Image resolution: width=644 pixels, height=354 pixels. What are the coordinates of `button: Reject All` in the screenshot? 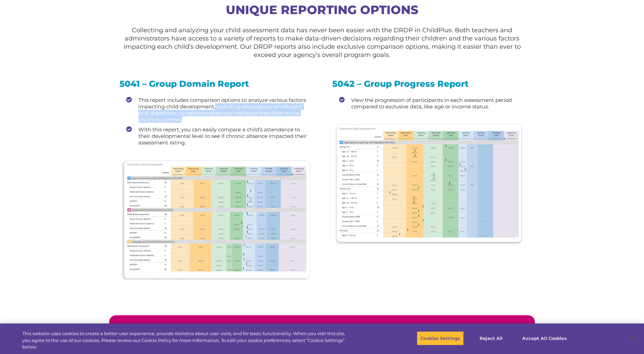 It's located at (491, 338).